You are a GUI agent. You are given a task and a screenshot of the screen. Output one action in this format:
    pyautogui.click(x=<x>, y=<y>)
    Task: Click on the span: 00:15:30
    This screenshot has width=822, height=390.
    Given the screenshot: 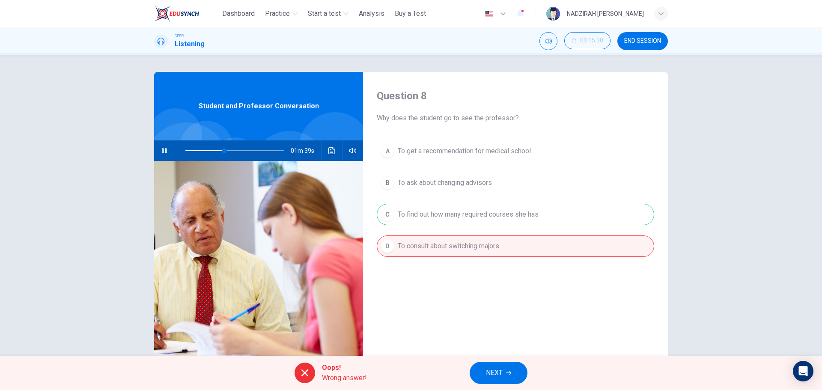 What is the action you would take?
    pyautogui.click(x=592, y=41)
    